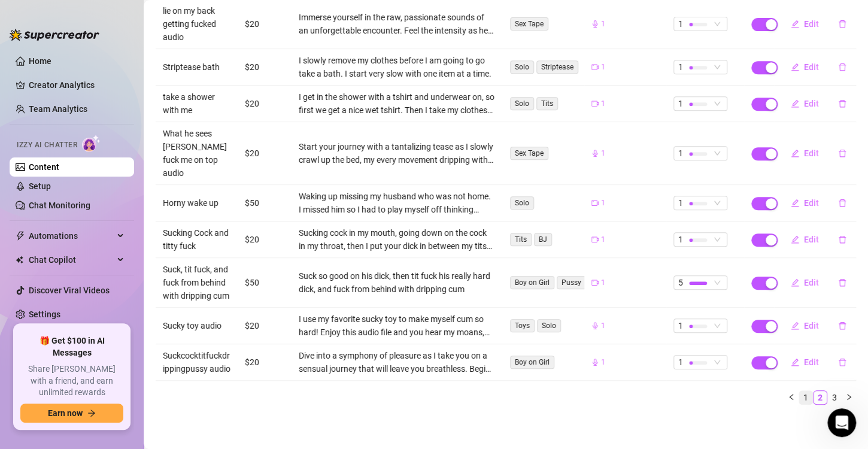 This screenshot has height=449, width=868. I want to click on td: Sucky toy audio, so click(197, 326).